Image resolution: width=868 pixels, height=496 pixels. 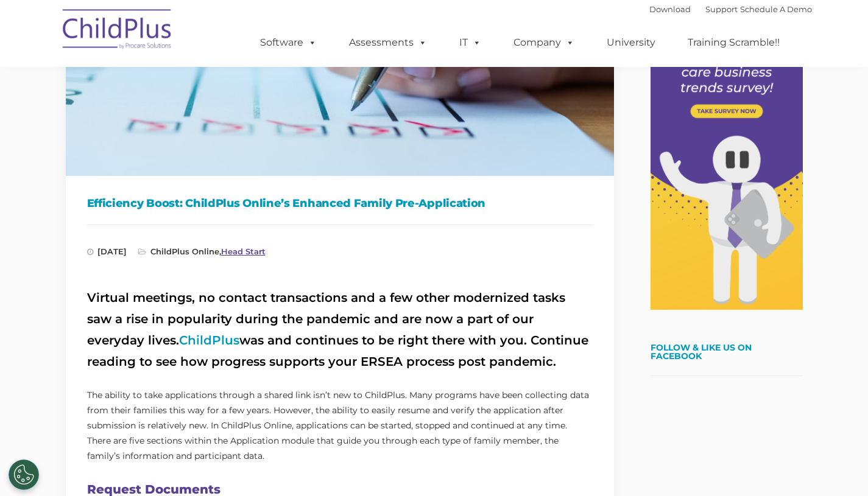 What do you see at coordinates (118, 31) in the screenshot?
I see `img: ChildPlus by Procare Solutions` at bounding box center [118, 31].